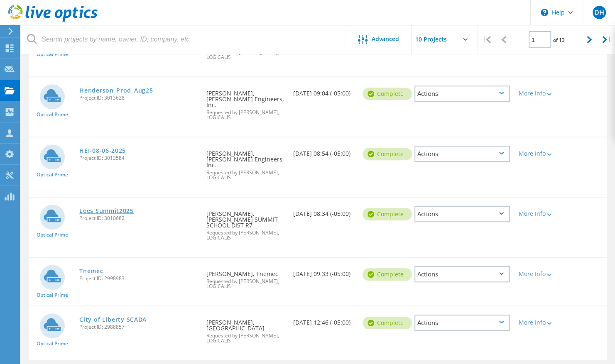  I want to click on span: Advanced, so click(385, 39).